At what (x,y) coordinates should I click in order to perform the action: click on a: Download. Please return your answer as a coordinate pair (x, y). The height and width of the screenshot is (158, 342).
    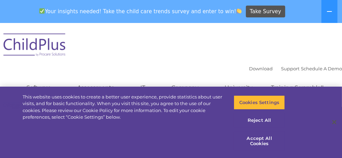
    Looking at the image, I should click on (261, 69).